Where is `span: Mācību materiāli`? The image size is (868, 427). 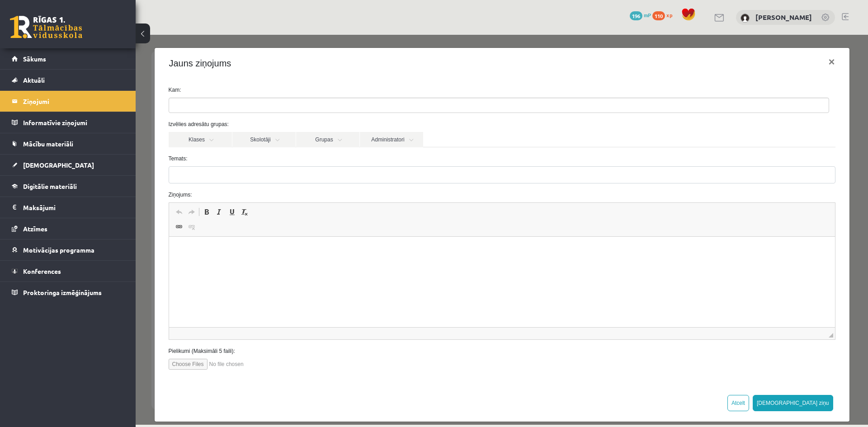 span: Mācību materiāli is located at coordinates (48, 144).